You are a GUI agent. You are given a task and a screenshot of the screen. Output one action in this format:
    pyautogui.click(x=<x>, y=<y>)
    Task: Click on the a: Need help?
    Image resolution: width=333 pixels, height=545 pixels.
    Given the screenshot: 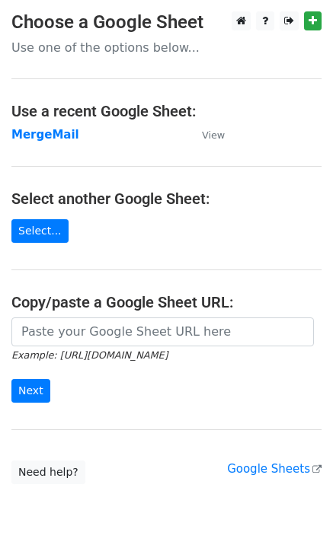 What is the action you would take?
    pyautogui.click(x=48, y=472)
    